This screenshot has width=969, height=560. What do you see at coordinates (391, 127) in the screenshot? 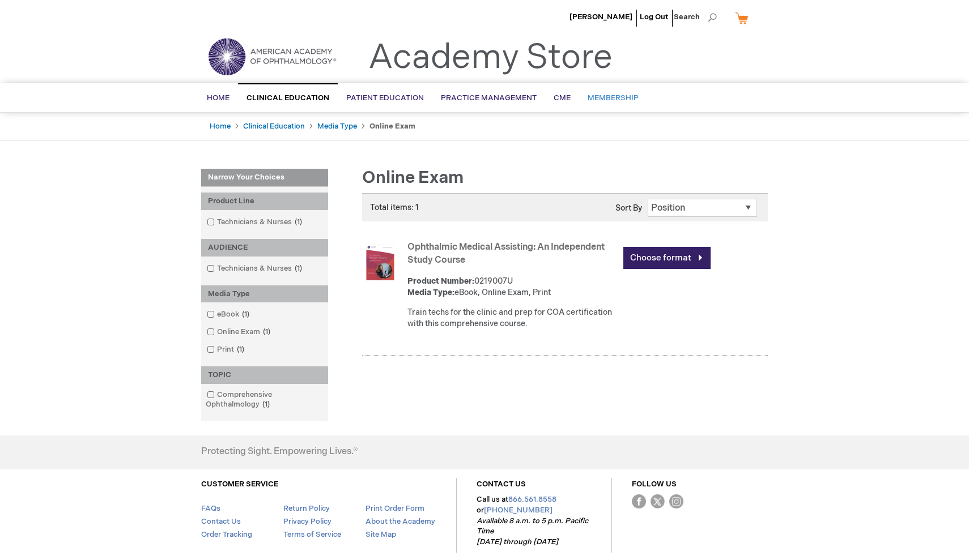
I see `strong: Online Exam` at bounding box center [391, 127].